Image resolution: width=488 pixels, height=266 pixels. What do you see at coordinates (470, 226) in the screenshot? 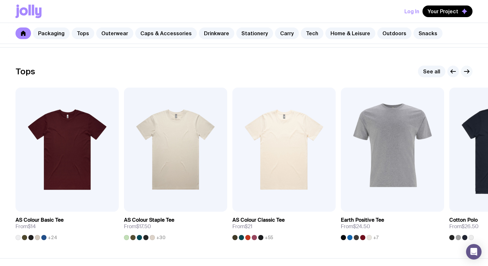
I see `span: $26.50` at bounding box center [470, 226].